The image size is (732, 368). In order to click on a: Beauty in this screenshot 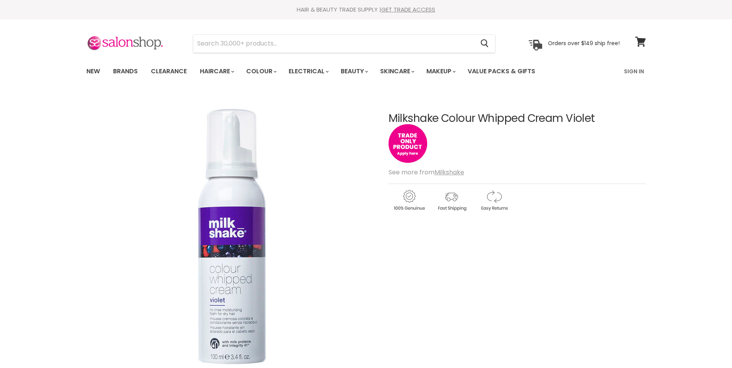, I will do `click(354, 71)`.